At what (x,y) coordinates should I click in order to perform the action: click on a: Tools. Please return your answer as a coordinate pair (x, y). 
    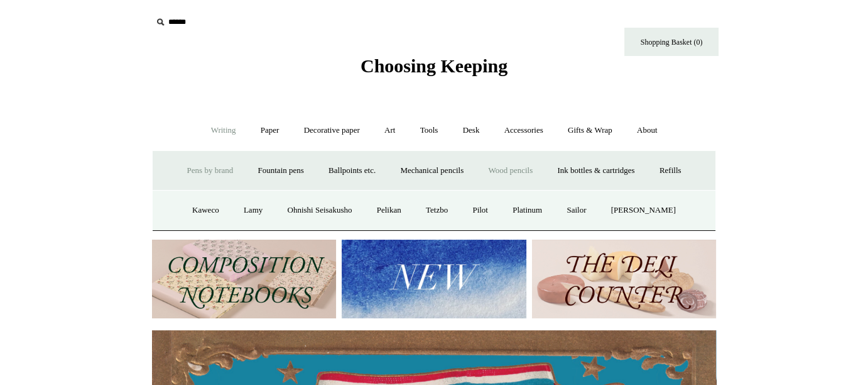
    Looking at the image, I should click on (429, 130).